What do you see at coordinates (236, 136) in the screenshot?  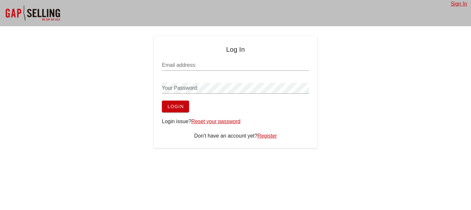 I see `div: Don't have an account yet?` at bounding box center [236, 136].